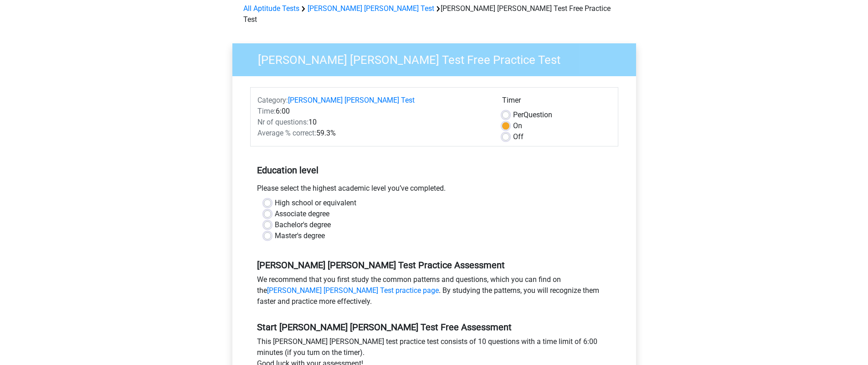 This screenshot has width=868, height=365. What do you see at coordinates (286, 132) in the screenshot?
I see `span: Average % correct:` at bounding box center [286, 132].